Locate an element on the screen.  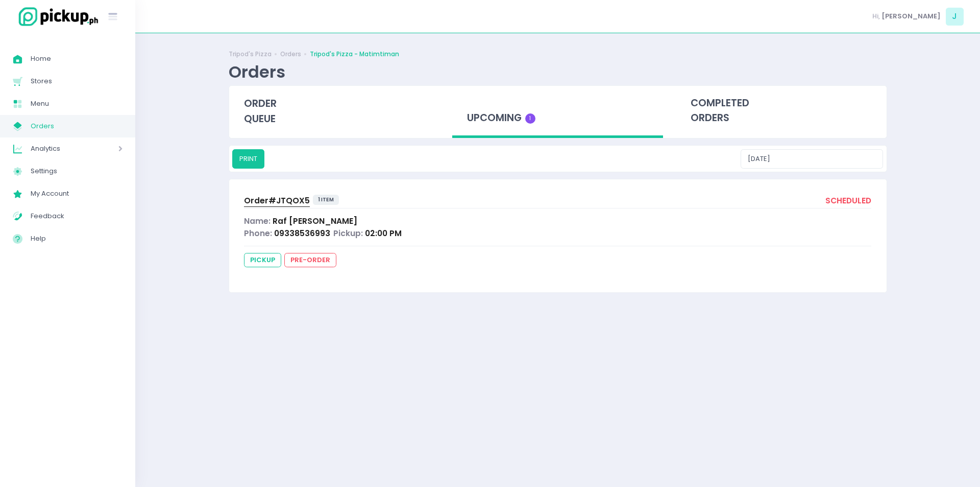
a: Order#JTQOX5 is located at coordinates (276, 201).